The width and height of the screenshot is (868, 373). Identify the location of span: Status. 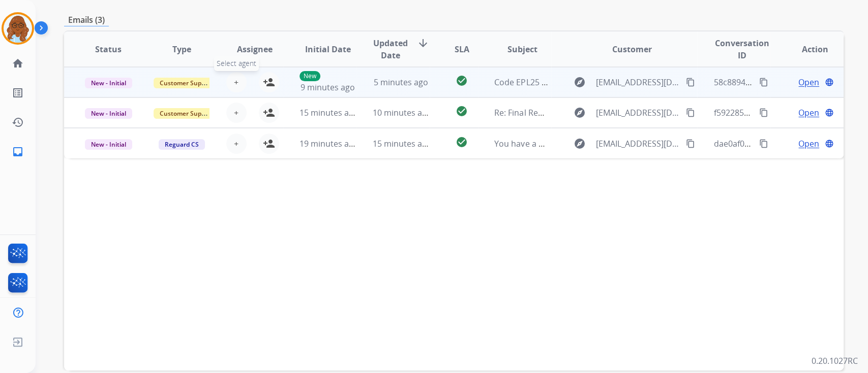
(108, 49).